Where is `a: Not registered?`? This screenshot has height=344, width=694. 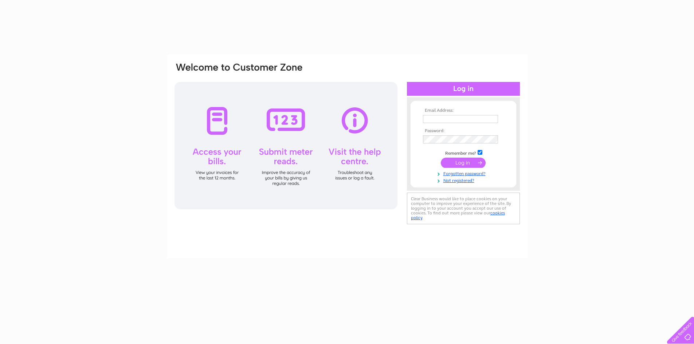 a: Not registered? is located at coordinates (464, 180).